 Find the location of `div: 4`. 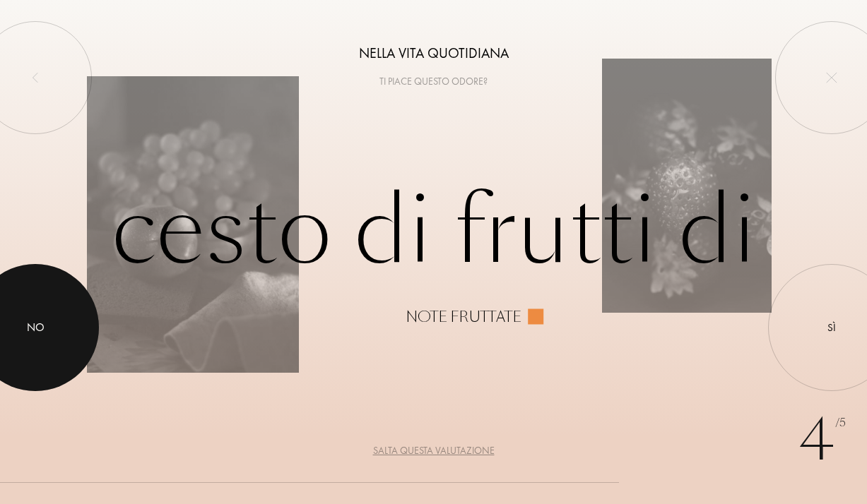

div: 4 is located at coordinates (822, 440).